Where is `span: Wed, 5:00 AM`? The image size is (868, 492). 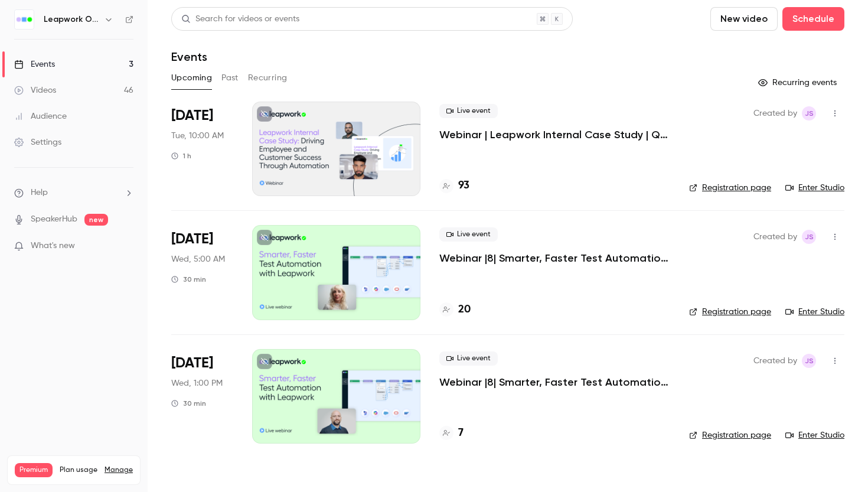
span: Wed, 5:00 AM is located at coordinates (198, 259).